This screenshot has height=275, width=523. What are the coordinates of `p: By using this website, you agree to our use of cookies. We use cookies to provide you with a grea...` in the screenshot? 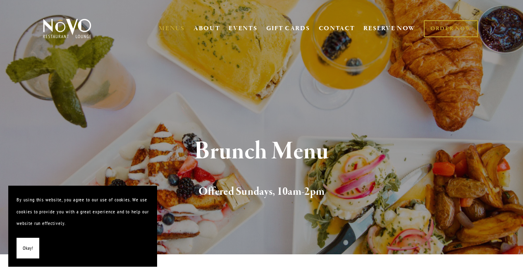 It's located at (83, 212).